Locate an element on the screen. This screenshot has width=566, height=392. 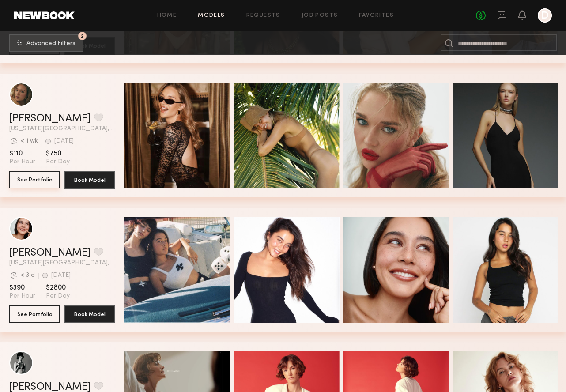
span: $390 is located at coordinates (22, 287).